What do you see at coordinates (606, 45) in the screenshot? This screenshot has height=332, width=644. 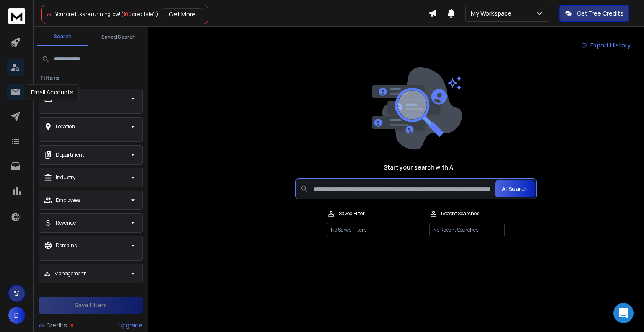 I see `a: Export History` at bounding box center [606, 45].